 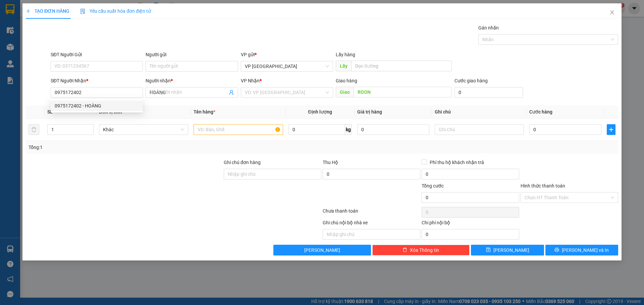 I want to click on label: Gán nhãn, so click(x=488, y=28).